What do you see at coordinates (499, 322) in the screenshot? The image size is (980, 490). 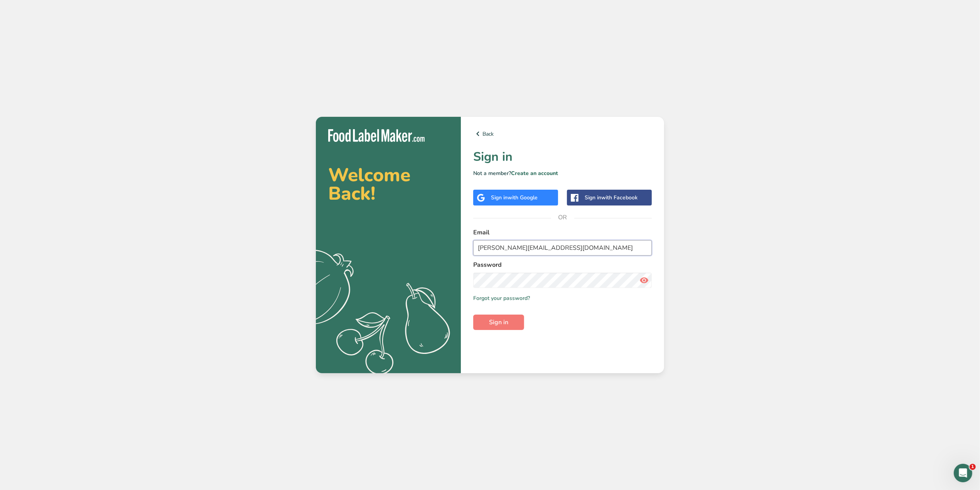 I see `button: Sign in` at bounding box center [499, 322].